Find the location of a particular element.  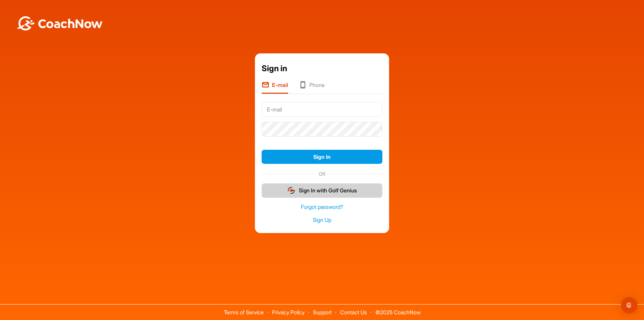

span: © 2025 CoachNow is located at coordinates (398, 309).